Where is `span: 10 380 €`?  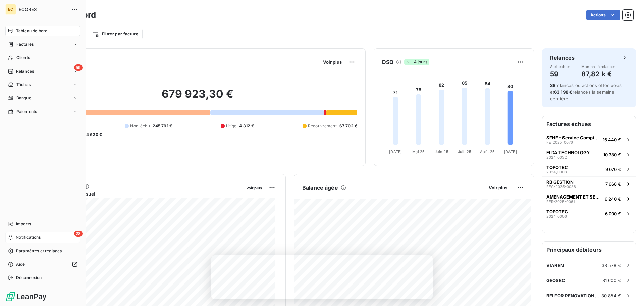 span: 10 380 € is located at coordinates (612, 154).